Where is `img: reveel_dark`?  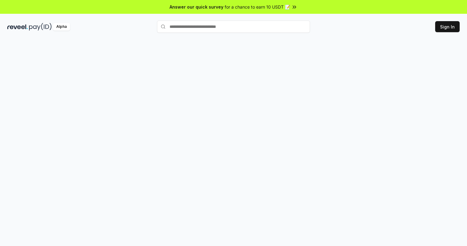
img: reveel_dark is located at coordinates (17, 27).